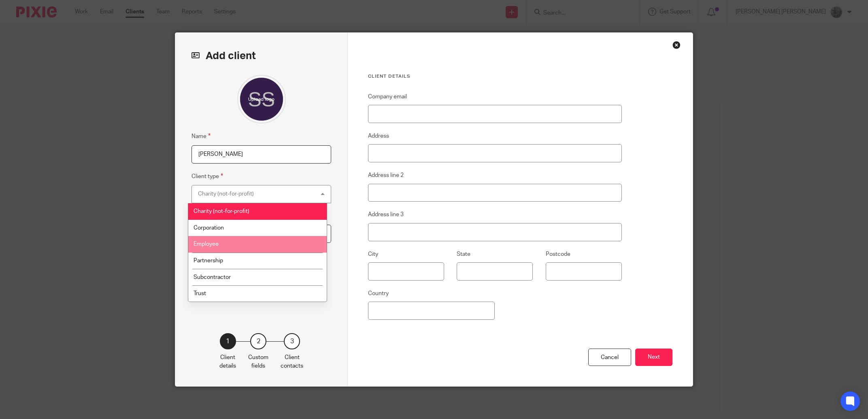  Describe the element at coordinates (206, 244) in the screenshot. I see `span: Employee` at that location.